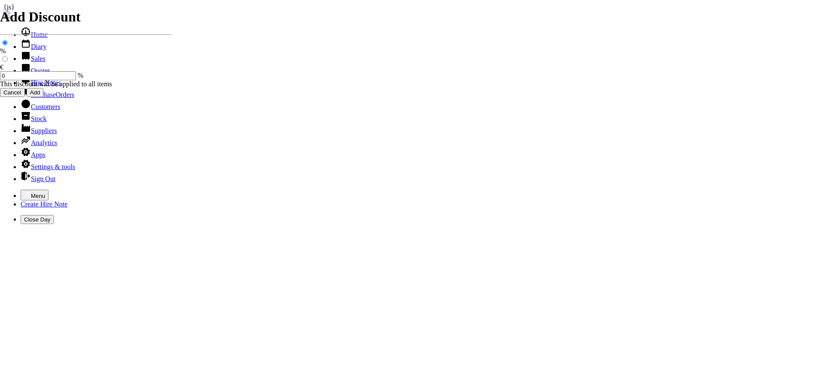 The height and width of the screenshot is (391, 824). I want to click on a: Analytics, so click(39, 142).